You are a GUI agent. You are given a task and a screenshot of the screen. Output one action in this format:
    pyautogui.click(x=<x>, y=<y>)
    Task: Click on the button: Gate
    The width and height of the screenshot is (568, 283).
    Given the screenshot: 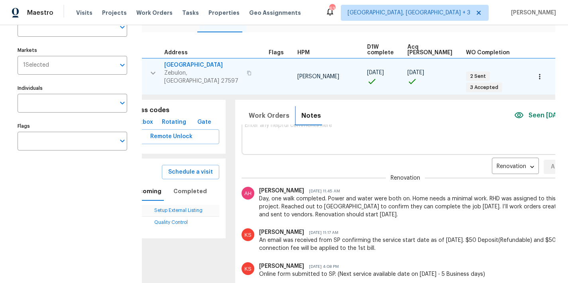 What is the action you would take?
    pyautogui.click(x=204, y=122)
    